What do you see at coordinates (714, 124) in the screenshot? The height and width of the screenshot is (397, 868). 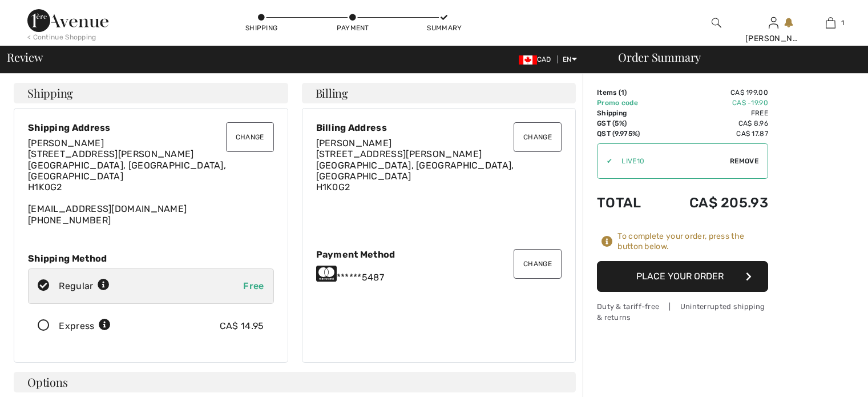 I see `td: CA$ 8.96` at bounding box center [714, 124].